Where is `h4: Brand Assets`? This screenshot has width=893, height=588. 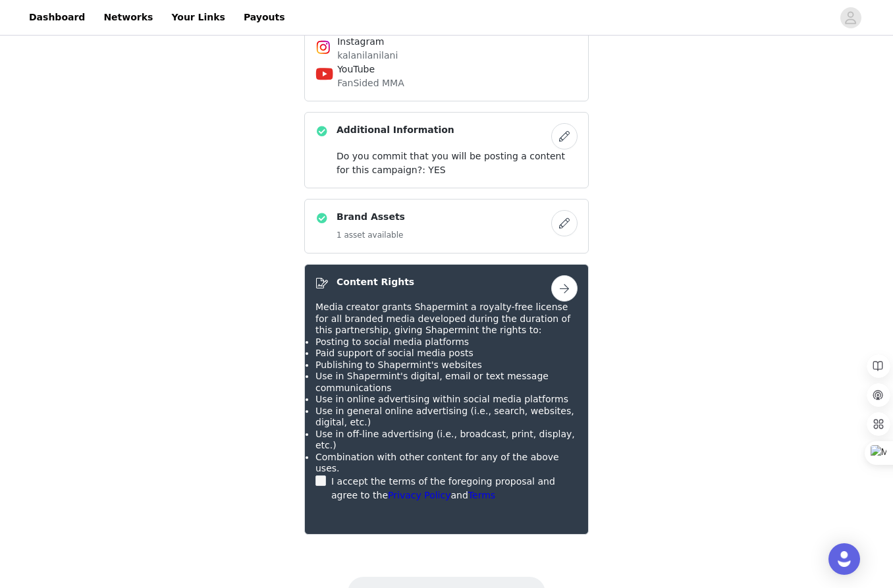
h4: Brand Assets is located at coordinates (371, 217).